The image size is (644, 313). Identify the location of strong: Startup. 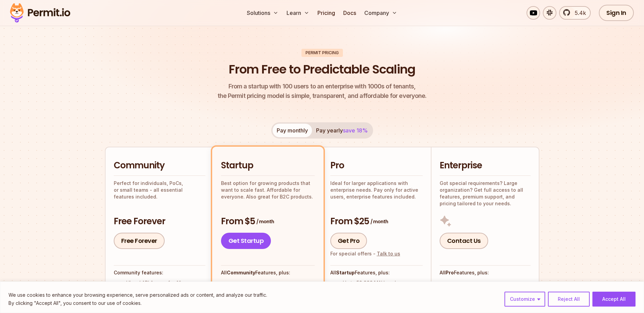
(345, 273).